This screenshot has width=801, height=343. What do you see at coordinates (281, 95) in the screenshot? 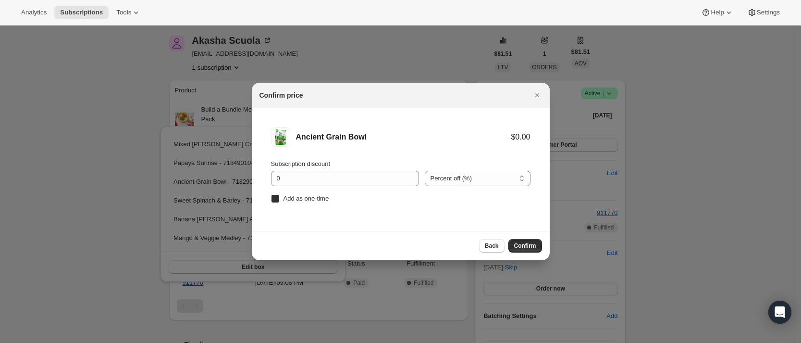
I see `h2: Confirm price` at bounding box center [281, 95].